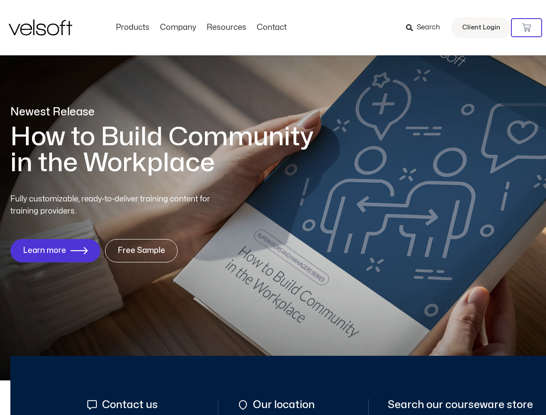  Describe the element at coordinates (460, 404) in the screenshot. I see `span: Search our courseware store` at that location.